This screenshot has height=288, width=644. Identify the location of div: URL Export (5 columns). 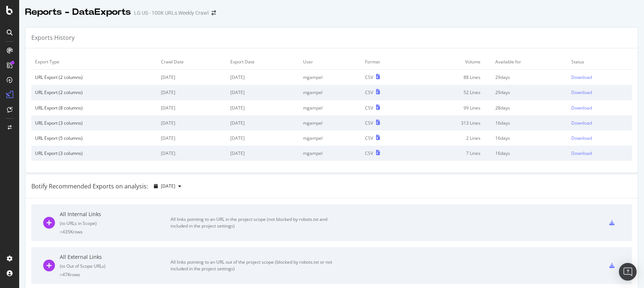
(94, 138).